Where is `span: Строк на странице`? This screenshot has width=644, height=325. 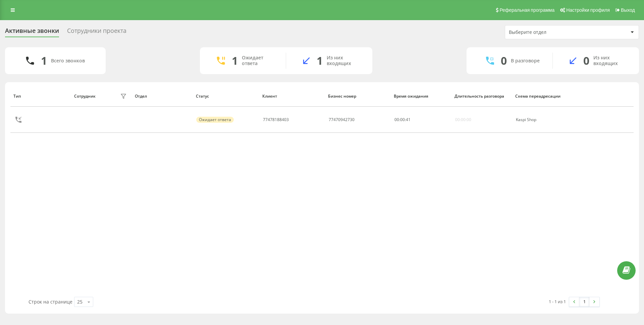
span: Строк на странице is located at coordinates (51, 301).